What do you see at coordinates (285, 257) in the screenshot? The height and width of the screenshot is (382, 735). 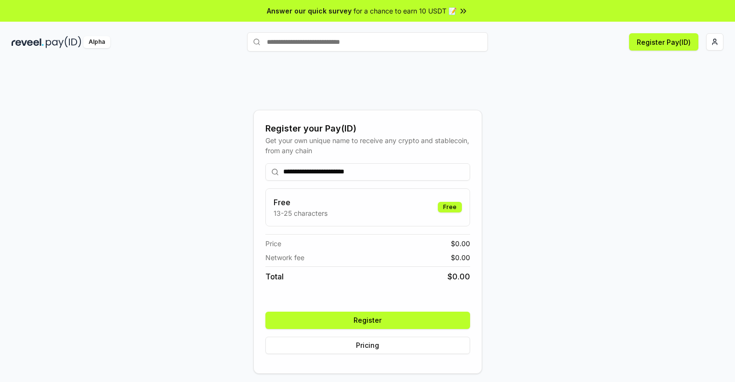 I see `span: Network fee` at bounding box center [285, 257].